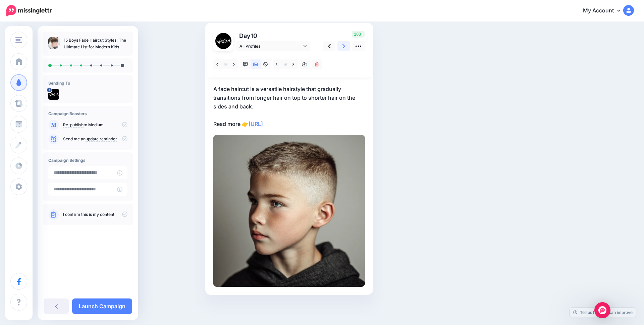 The width and height of the screenshot is (644, 325). I want to click on span: 2831, so click(358, 34).